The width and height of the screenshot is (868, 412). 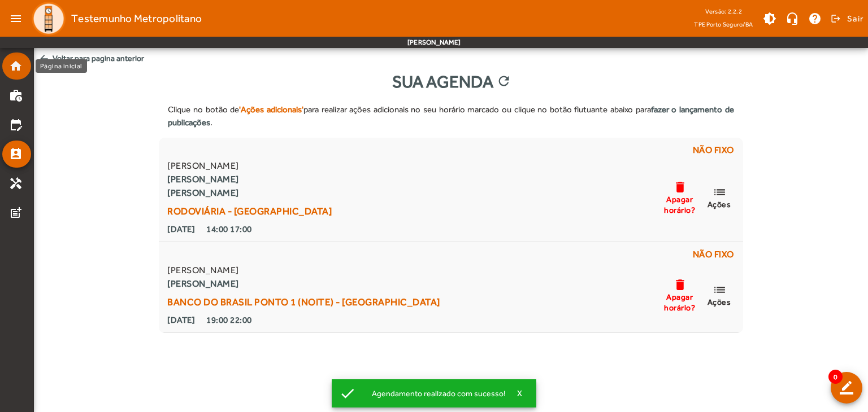 I want to click on mat-icon: post_add, so click(x=16, y=213).